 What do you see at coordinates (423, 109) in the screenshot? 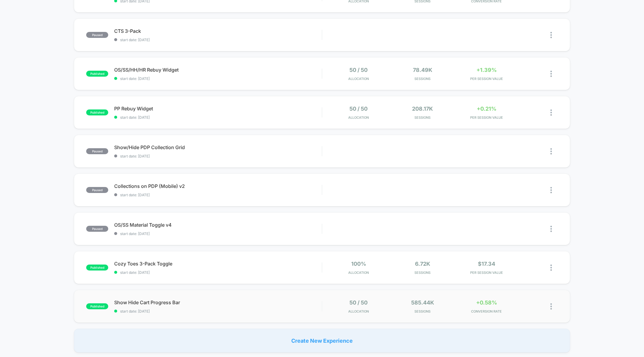
I see `span: 208.17k` at bounding box center [423, 109].